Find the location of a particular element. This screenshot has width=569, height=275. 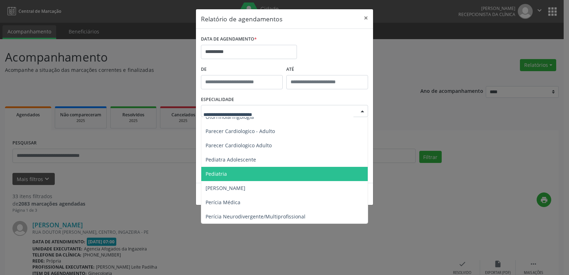

button: Close is located at coordinates (366, 18).